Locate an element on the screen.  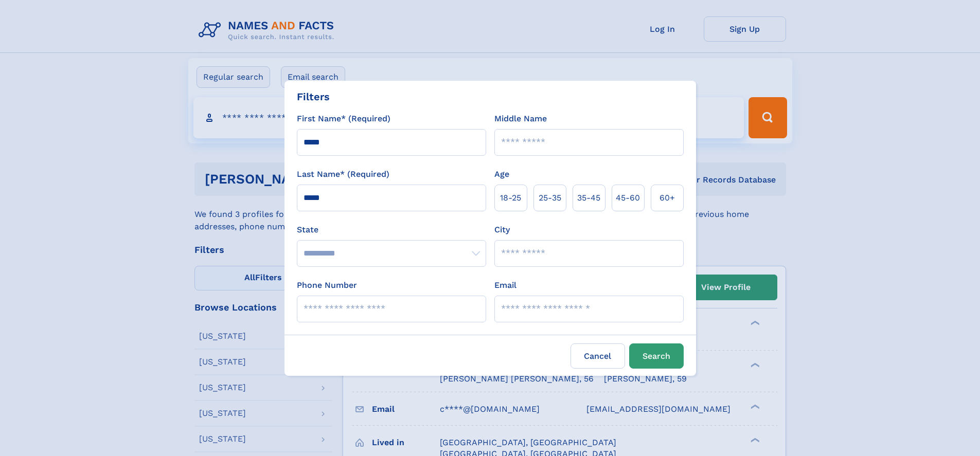
button: Search is located at coordinates (657, 355).